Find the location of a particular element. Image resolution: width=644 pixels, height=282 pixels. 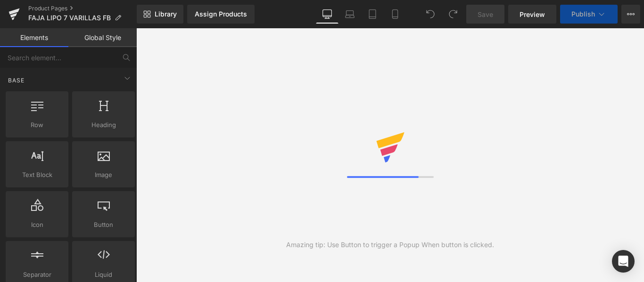

a: Product Pages is located at coordinates (83, 9).